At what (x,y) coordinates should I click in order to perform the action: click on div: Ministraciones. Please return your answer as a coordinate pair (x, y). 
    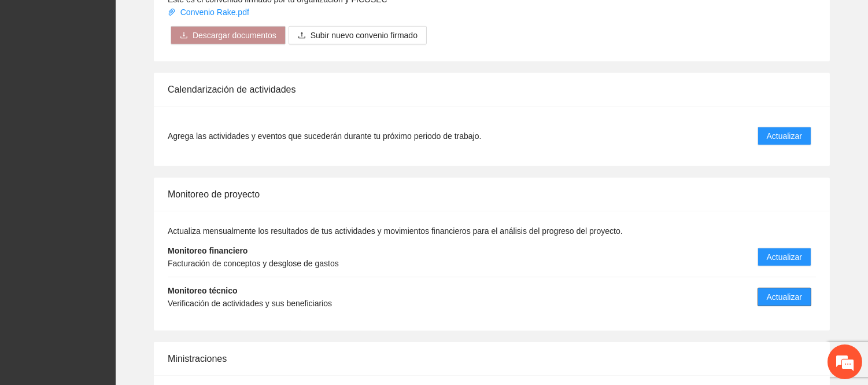
    Looking at the image, I should click on (491, 358).